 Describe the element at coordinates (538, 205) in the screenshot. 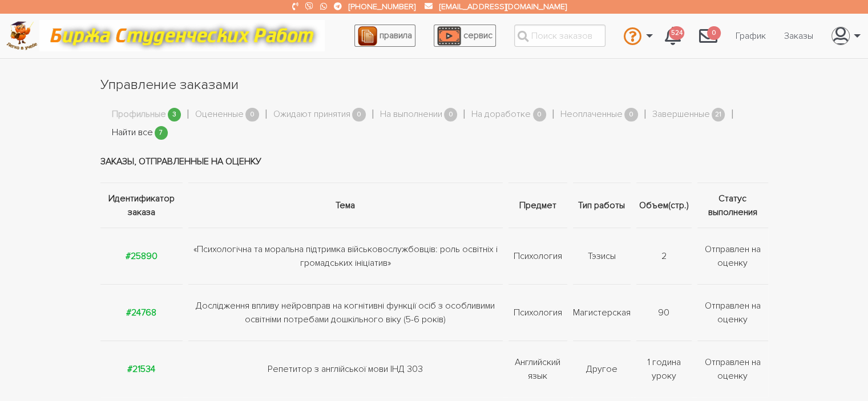

I see `th: Предмет` at that location.